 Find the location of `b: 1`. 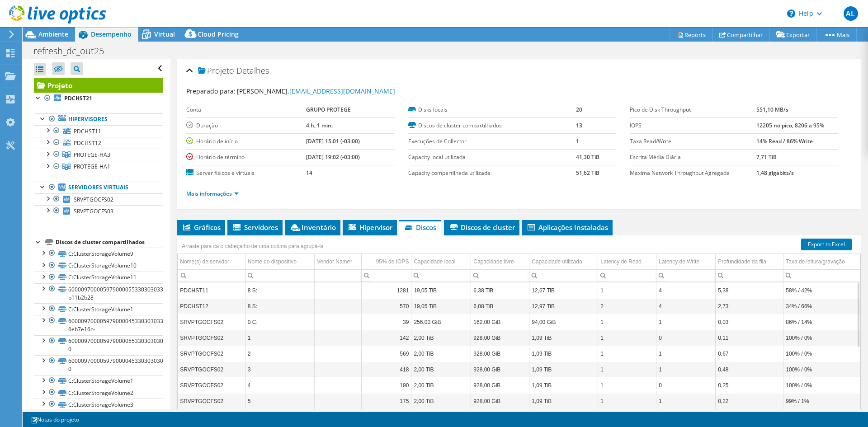

b: 1 is located at coordinates (577, 141).